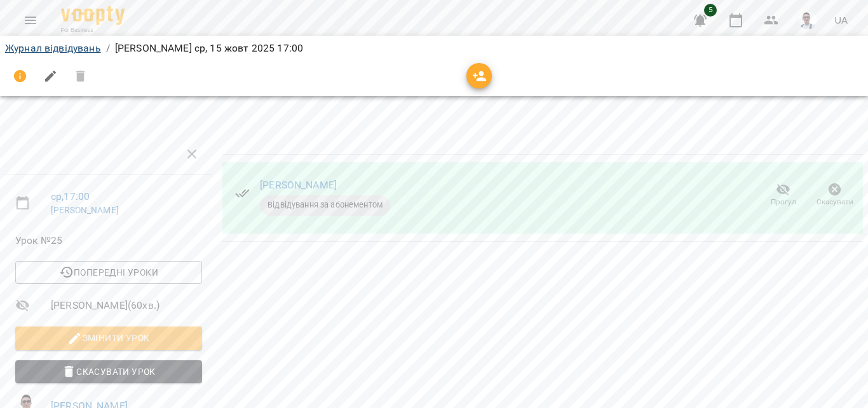  I want to click on span: Прогул, so click(784, 201).